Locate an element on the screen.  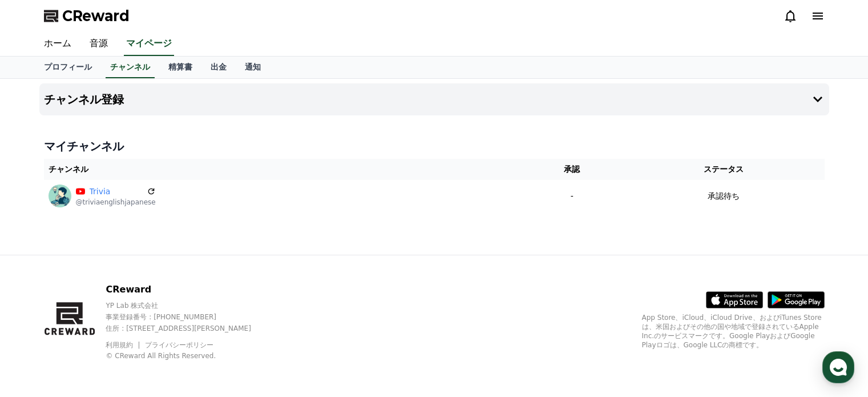
a: 出金 is located at coordinates (219, 68).